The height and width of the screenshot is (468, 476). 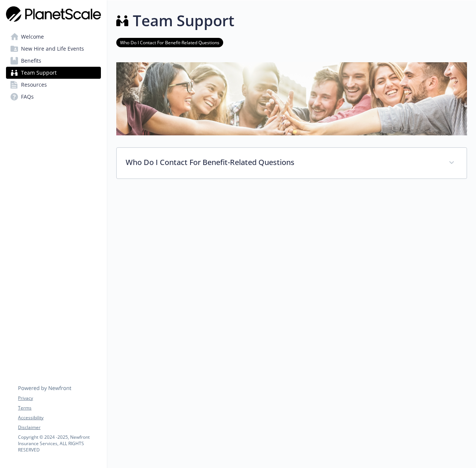 What do you see at coordinates (292, 98) in the screenshot?
I see `img: team support page banner` at bounding box center [292, 98].